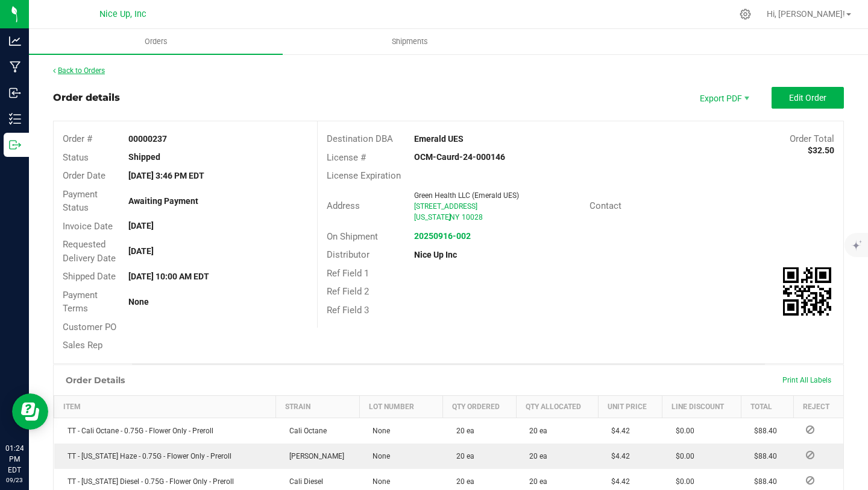 The width and height of the screenshot is (868, 490). What do you see at coordinates (86, 98) in the screenshot?
I see `div: Order details` at bounding box center [86, 98].